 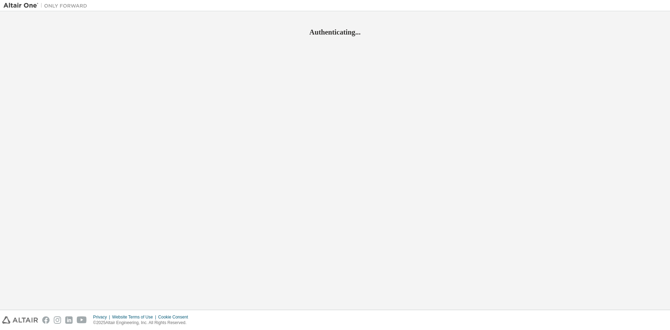 What do you see at coordinates (175, 317) in the screenshot?
I see `div: Cookie Consent` at bounding box center [175, 317].